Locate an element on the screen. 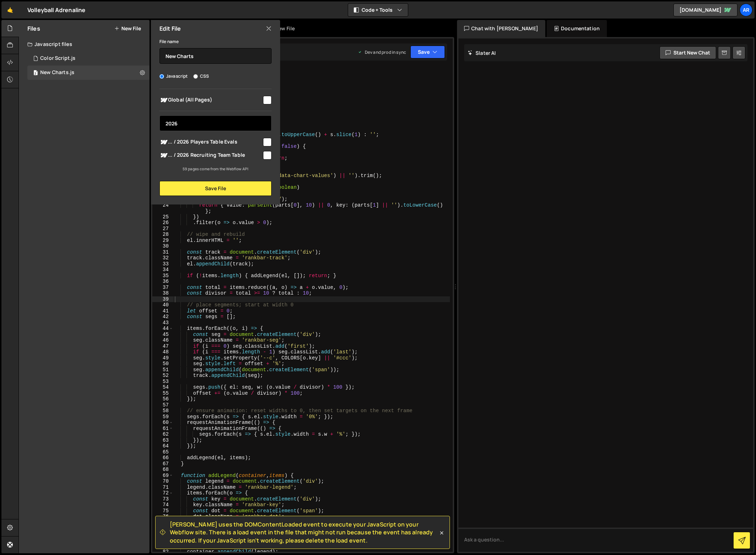  div: 36 is located at coordinates (163, 281).